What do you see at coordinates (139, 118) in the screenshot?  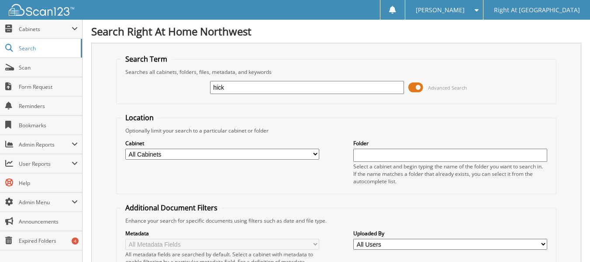 I see `legend: Location` at bounding box center [139, 118].